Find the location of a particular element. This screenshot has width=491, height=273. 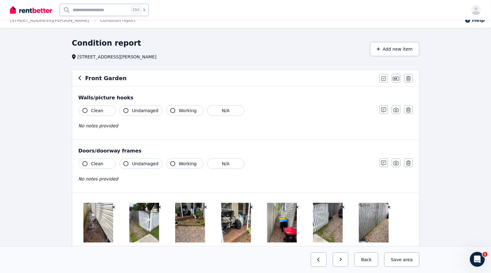

img: IMG_7422.jpeg is located at coordinates (190, 223).